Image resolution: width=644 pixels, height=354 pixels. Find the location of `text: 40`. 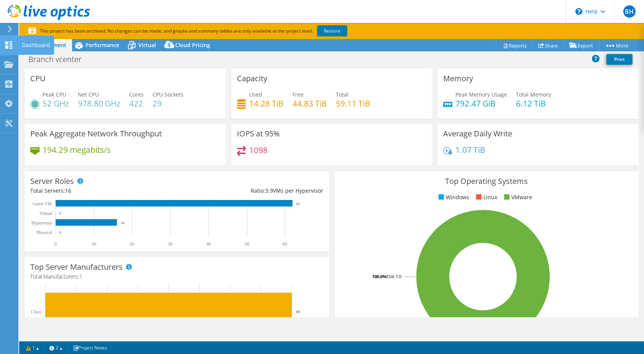

text: 40 is located at coordinates (209, 244).